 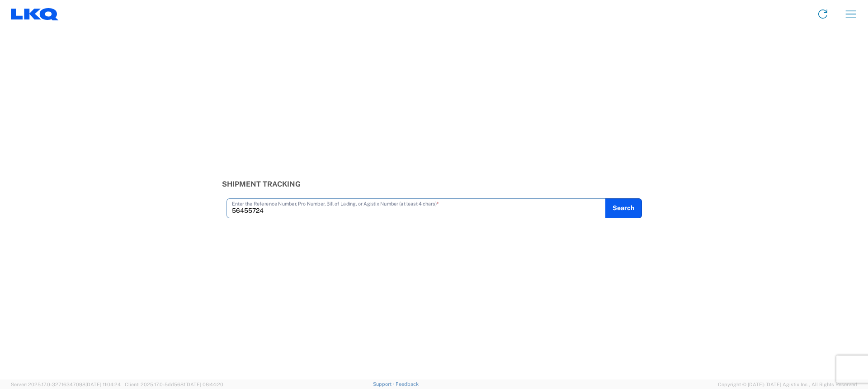 What do you see at coordinates (174, 384) in the screenshot?
I see `span: Client: 2025.17.0-5dd568f` at bounding box center [174, 384].